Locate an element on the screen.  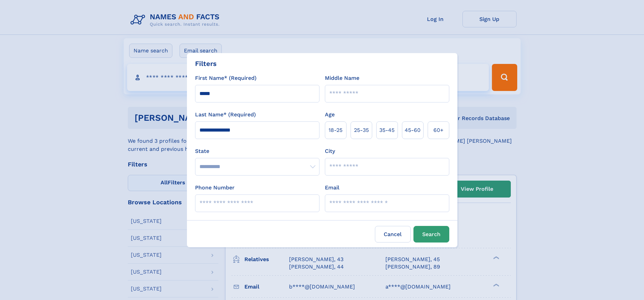
span: 60+ is located at coordinates (438, 130).